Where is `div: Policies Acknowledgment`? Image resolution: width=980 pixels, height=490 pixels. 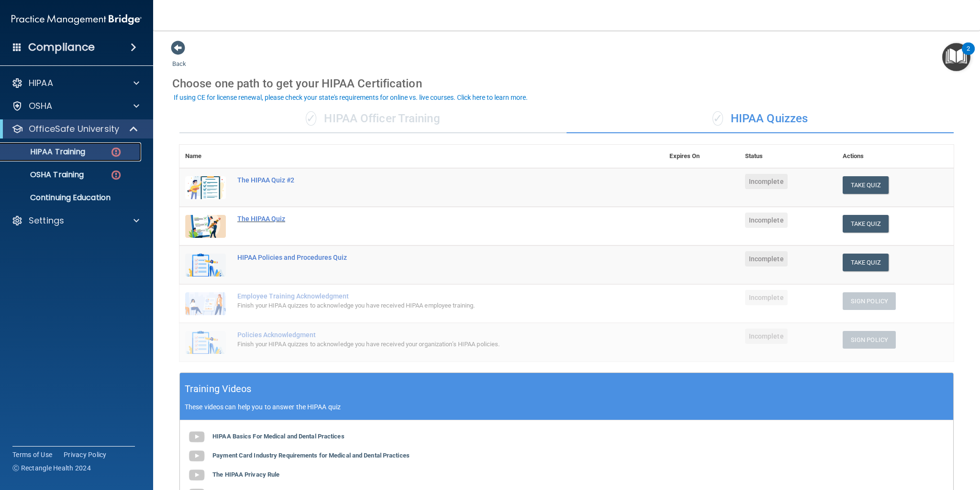
div: Policies Acknowledgment is located at coordinates (427, 335).